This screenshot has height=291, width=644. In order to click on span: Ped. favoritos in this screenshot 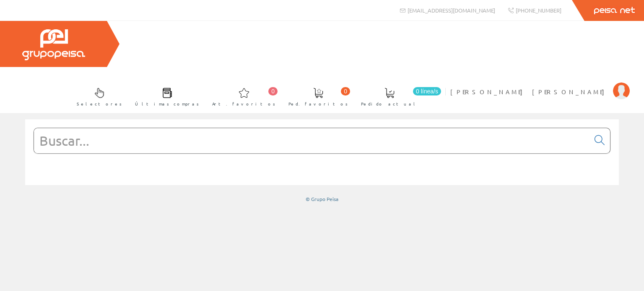, I will do `click(318, 104)`.